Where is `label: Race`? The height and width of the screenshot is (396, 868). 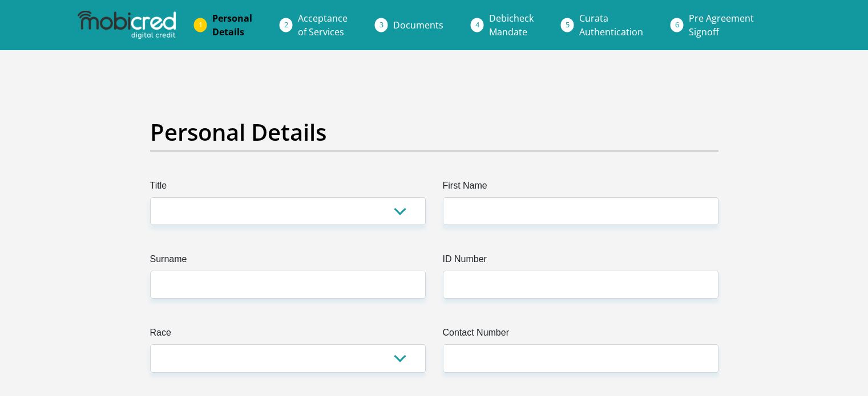
label: Race is located at coordinates (288, 335).